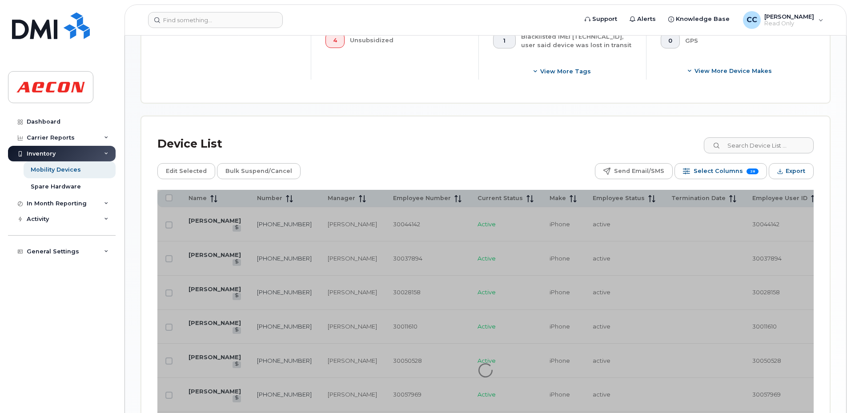 Image resolution: width=851 pixels, height=413 pixels. I want to click on a: Alerts, so click(642, 19).